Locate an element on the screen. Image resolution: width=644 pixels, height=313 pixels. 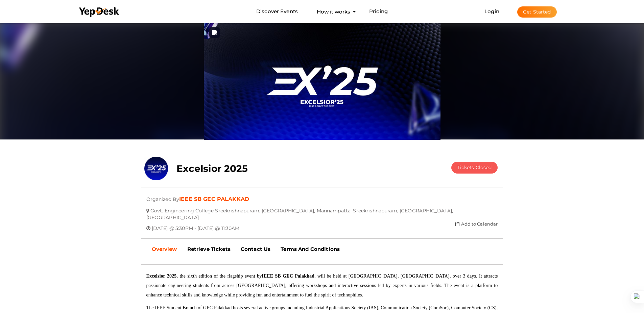
a: Login is located at coordinates (492, 11).